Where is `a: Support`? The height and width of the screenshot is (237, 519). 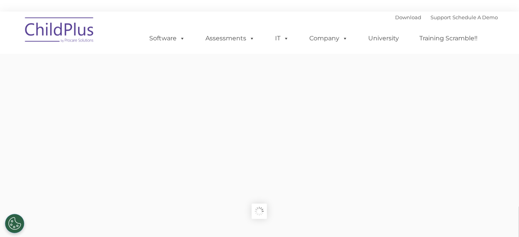 a: Support is located at coordinates (441, 17).